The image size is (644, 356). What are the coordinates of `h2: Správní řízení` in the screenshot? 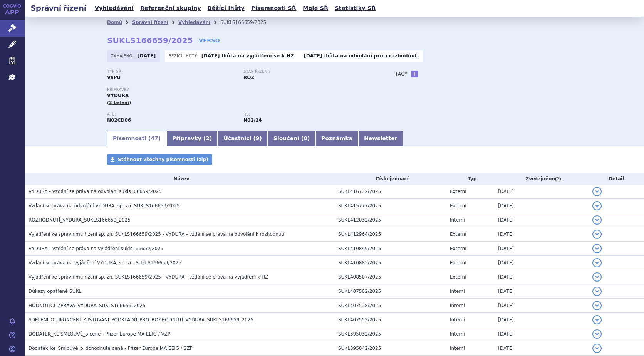 It's located at (59, 8).